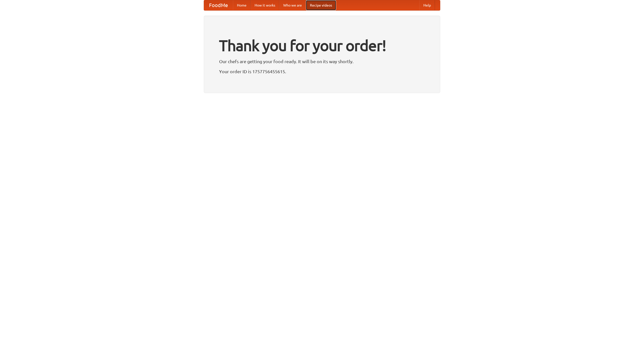 The width and height of the screenshot is (644, 356). I want to click on a: Home, so click(242, 6).